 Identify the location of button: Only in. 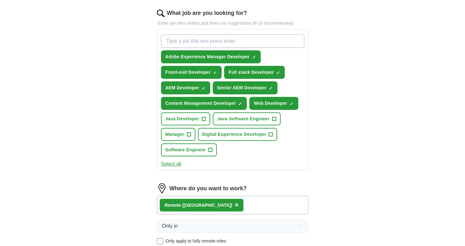
(233, 226).